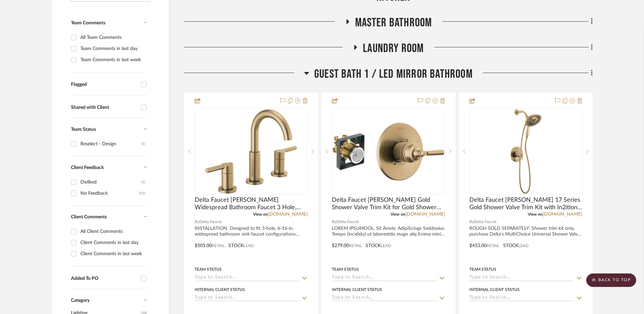 The width and height of the screenshot is (644, 314). Describe the element at coordinates (104, 278) in the screenshot. I see `div: Added To PO` at that location.